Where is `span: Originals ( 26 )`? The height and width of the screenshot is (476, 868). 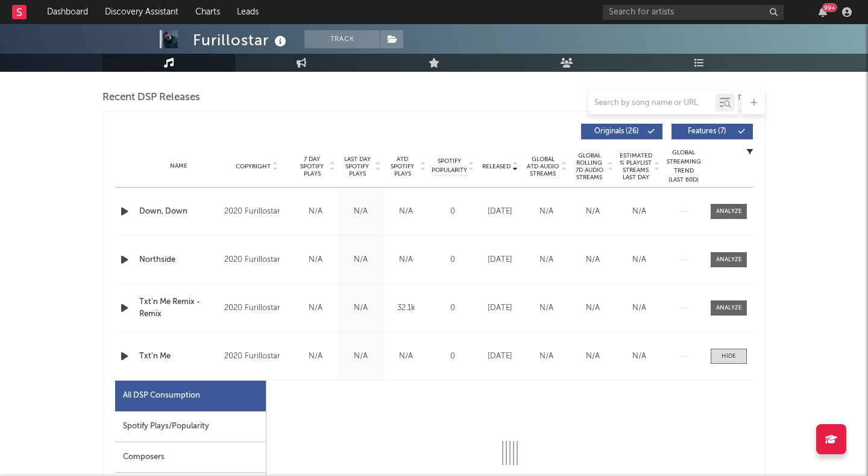 span: Originals ( 26 ) is located at coordinates (617, 132).